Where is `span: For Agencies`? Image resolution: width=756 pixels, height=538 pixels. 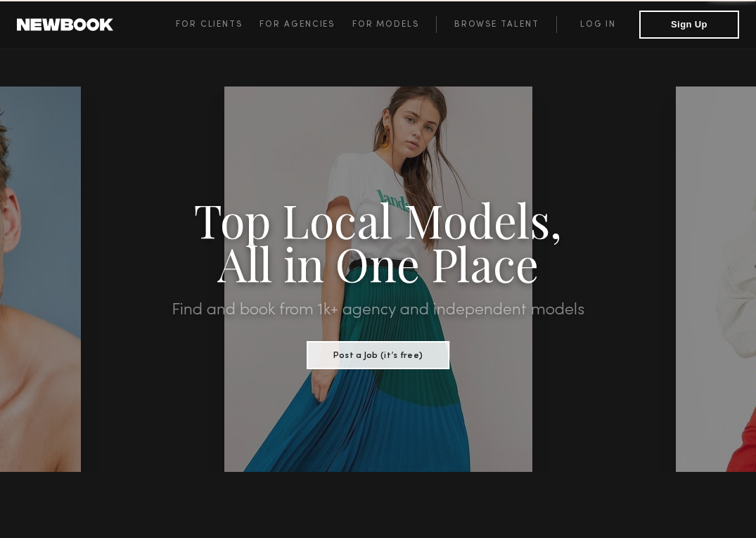
span: For Agencies is located at coordinates (297, 25).